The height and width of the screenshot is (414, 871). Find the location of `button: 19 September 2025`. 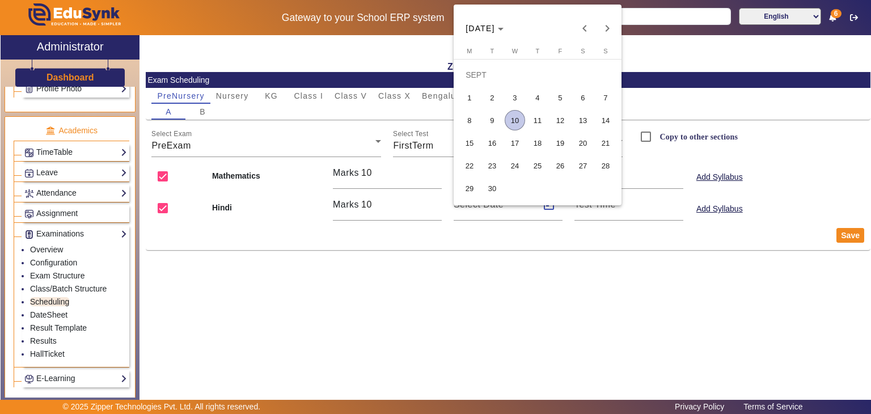

button: 19 September 2025 is located at coordinates (560, 143).